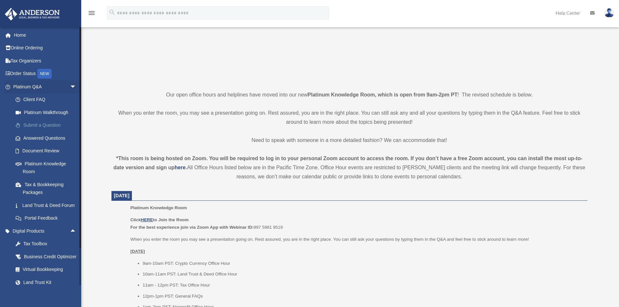 This screenshot has height=307, width=619. I want to click on a: here, so click(180, 167).